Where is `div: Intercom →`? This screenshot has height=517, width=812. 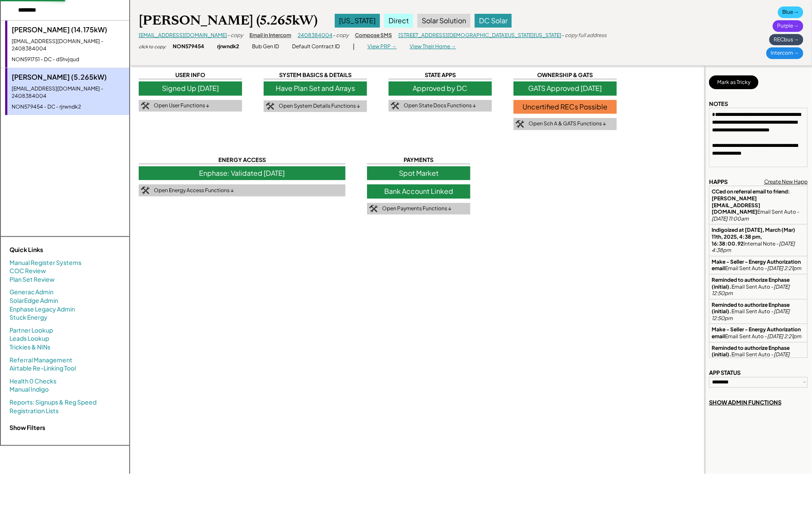
div: Intercom → is located at coordinates (785, 53).